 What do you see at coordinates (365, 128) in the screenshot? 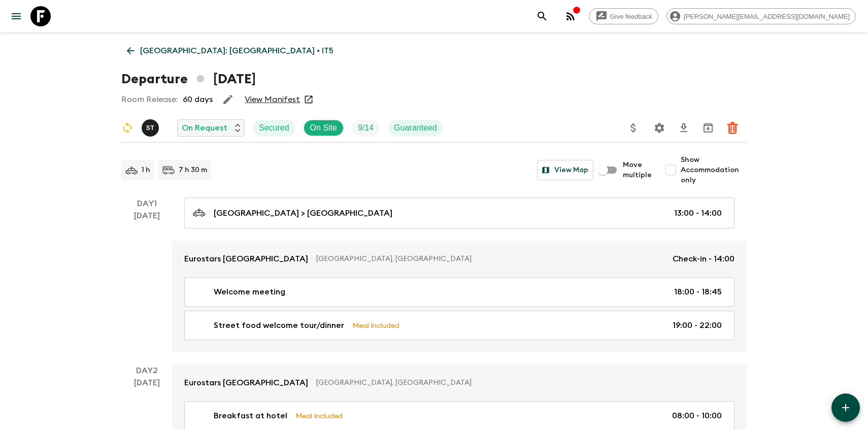
I see `div: Trip Fill` at bounding box center [365, 128].